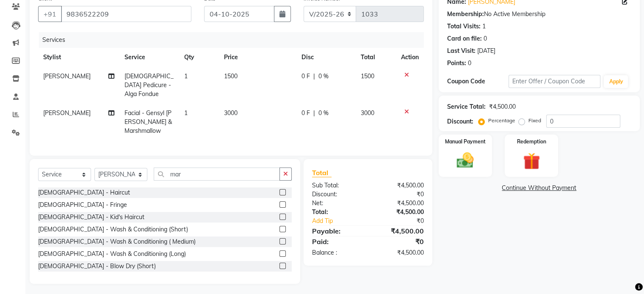 The width and height of the screenshot is (644, 294). What do you see at coordinates (555, 81) in the screenshot?
I see `input: Enter Offer / Coupon Code` at bounding box center [555, 81].